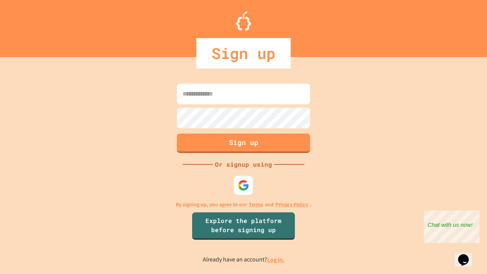  I want to click on div: Or signup using, so click(244, 164).